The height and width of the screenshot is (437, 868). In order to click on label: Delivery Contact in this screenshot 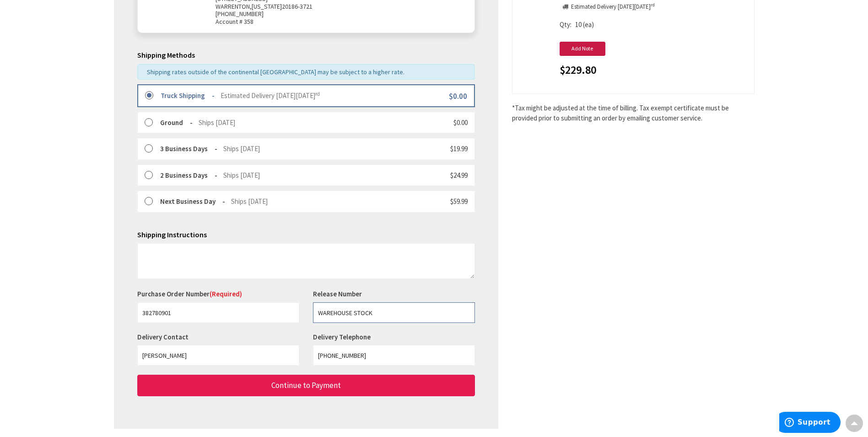, I will do `click(163, 337)`.